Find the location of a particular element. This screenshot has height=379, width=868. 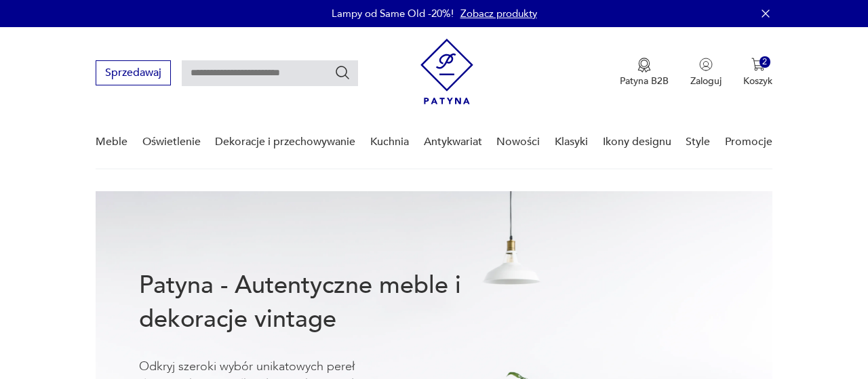

img: Ikonka użytkownika is located at coordinates (706, 64).